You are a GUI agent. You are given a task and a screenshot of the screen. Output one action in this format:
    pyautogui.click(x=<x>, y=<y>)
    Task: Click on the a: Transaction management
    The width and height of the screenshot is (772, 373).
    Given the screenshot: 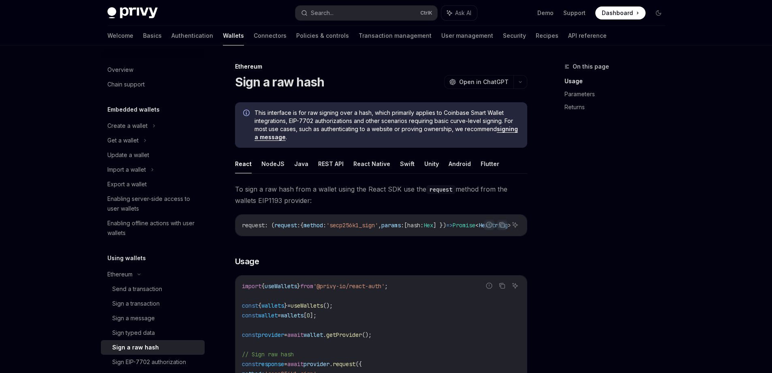 What is the action you would take?
    pyautogui.click(x=395, y=36)
    